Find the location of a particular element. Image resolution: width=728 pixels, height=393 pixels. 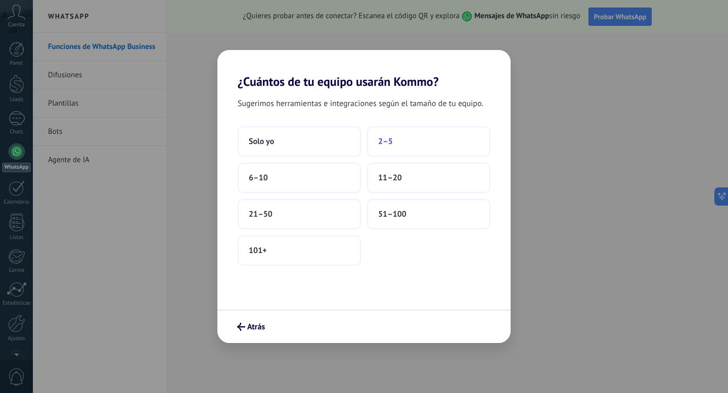

span: 2–5 is located at coordinates (385, 142).